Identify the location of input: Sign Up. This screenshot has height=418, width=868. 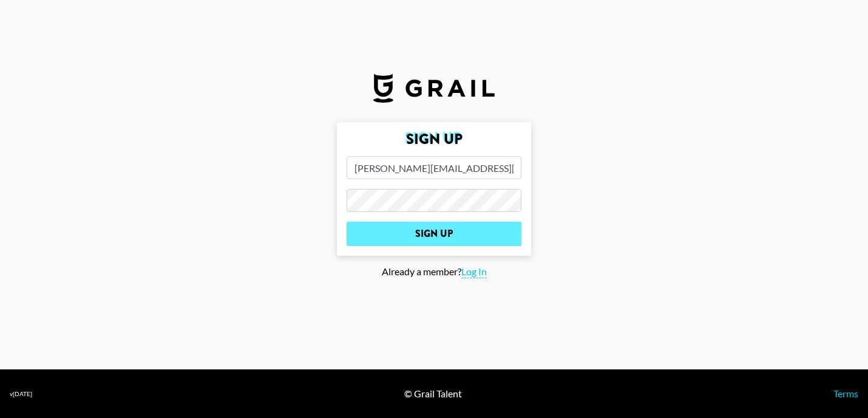
(434, 234).